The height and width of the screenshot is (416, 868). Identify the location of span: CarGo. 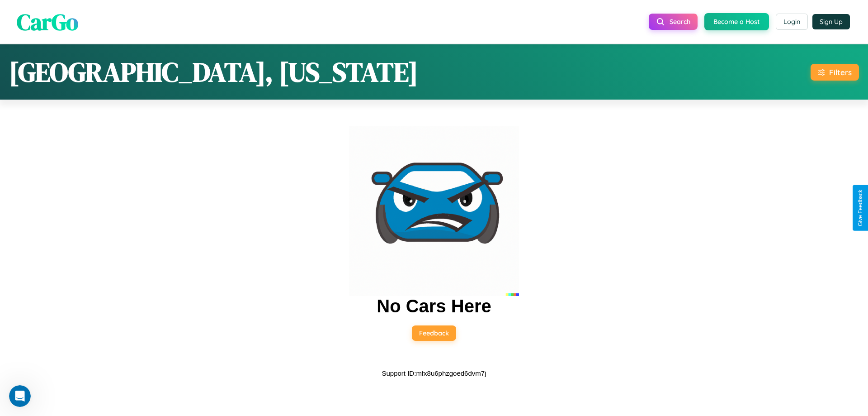
(48, 21).